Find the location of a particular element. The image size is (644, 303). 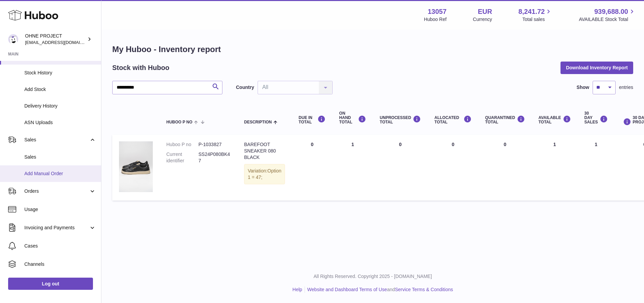

li: and is located at coordinates (379, 290).